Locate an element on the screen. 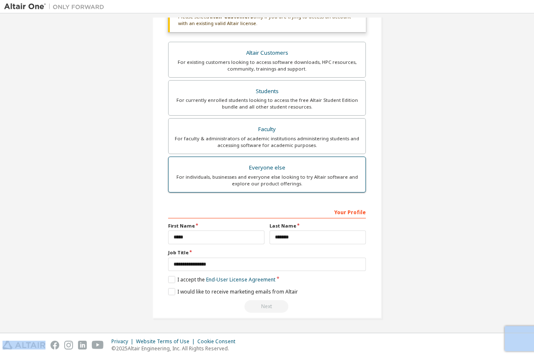 Image resolution: width=534 pixels, height=357 pixels. img: altair_logo.svg is located at coordinates (24, 344).